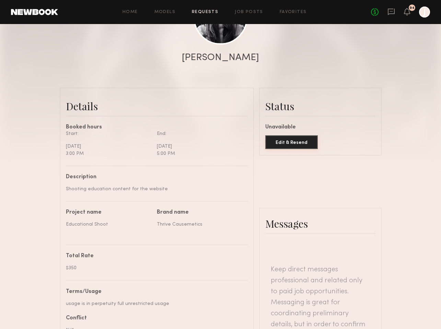  I want to click on div: $350, so click(154, 268).